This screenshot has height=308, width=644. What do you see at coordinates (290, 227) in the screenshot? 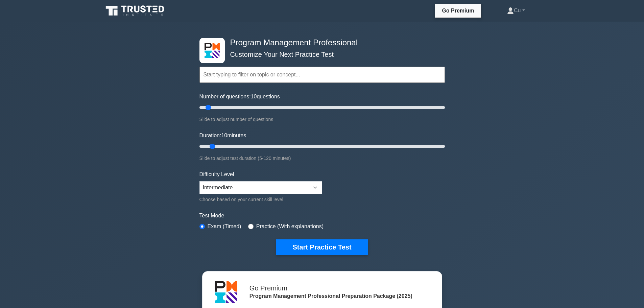
I see `label: Practice (With explanations)` at bounding box center [290, 227].